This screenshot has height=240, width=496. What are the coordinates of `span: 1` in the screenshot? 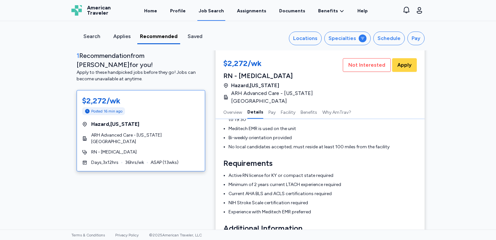 It's located at (78, 56).